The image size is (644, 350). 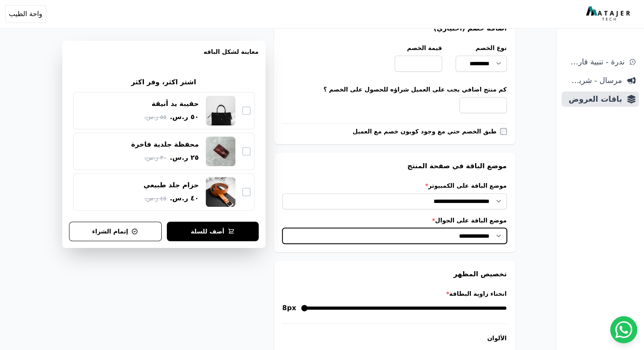 What do you see at coordinates (395, 166) in the screenshot?
I see `h3: موضع الباقة في صفحة المنتج` at bounding box center [395, 166].